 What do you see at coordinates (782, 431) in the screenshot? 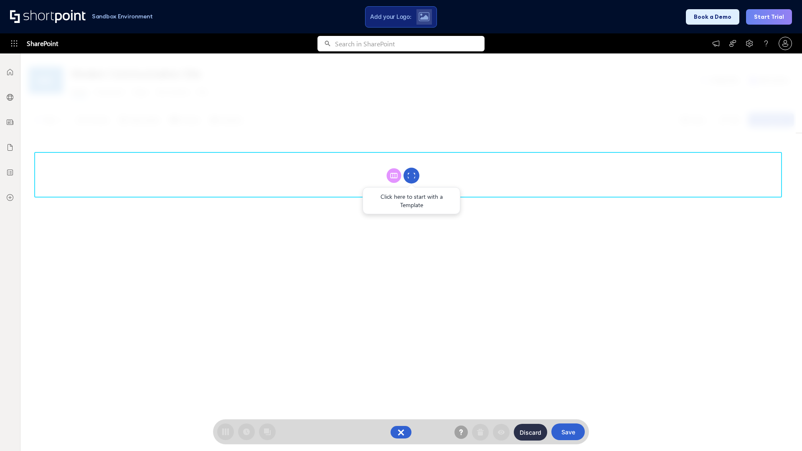
I see `div: Chat Widget` at bounding box center [782, 431].